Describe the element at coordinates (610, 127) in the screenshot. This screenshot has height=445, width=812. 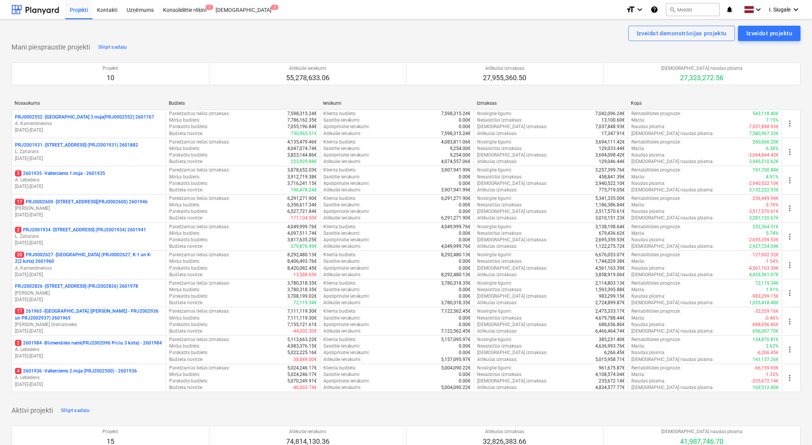
I see `p: 7,037,848.93€` at that location.